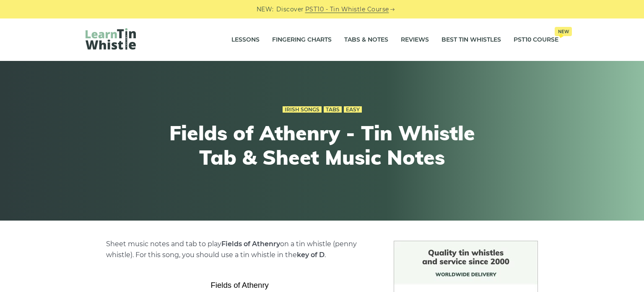  What do you see at coordinates (302, 40) in the screenshot?
I see `a: Fingering Charts` at bounding box center [302, 40].